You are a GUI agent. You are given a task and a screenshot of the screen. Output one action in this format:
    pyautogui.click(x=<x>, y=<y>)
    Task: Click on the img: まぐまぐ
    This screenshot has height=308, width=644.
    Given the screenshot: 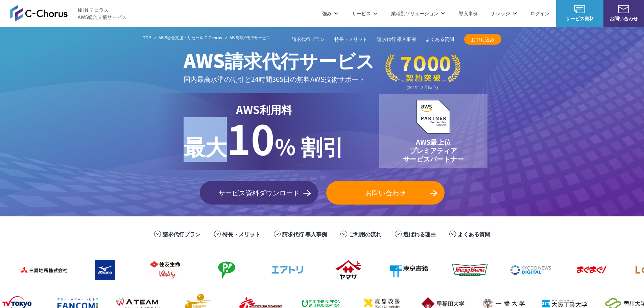 What is the action you would take?
    pyautogui.click(x=590, y=270)
    